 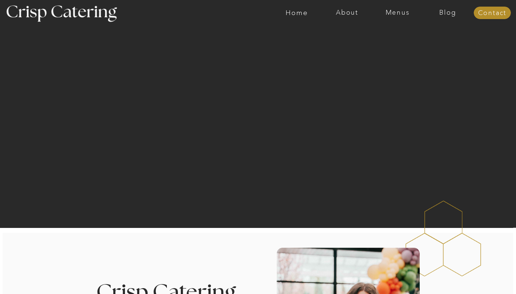 I want to click on a: Home, so click(x=297, y=13).